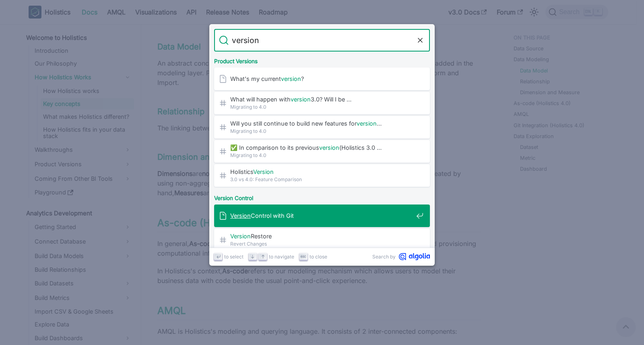  What do you see at coordinates (303, 256) in the screenshot?
I see `svg: Escape key` at bounding box center [303, 256].